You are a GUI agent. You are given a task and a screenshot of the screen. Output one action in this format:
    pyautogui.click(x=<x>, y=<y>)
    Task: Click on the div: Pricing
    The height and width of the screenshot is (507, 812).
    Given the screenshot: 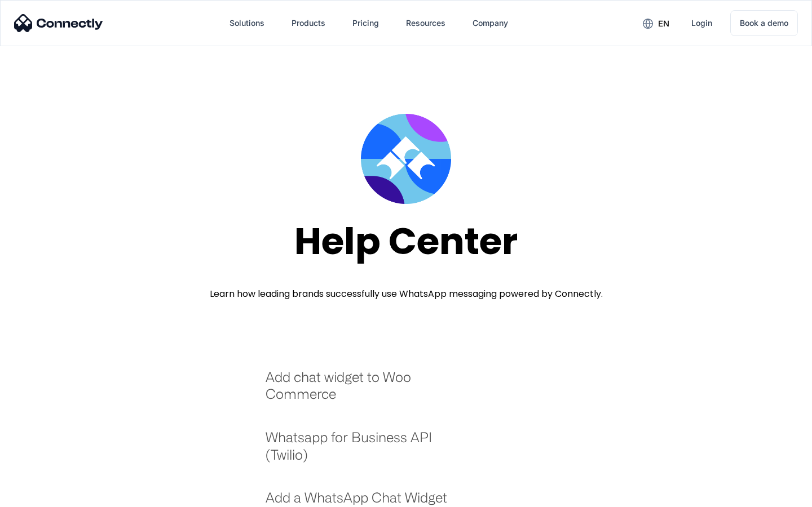 What is the action you would take?
    pyautogui.click(x=365, y=23)
    